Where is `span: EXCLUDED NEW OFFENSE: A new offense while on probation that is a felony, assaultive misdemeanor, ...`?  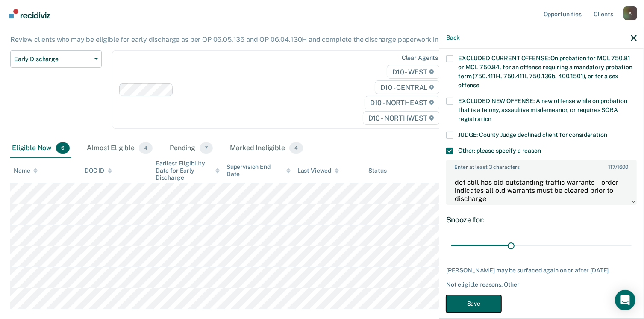 span: EXCLUDED NEW OFFENSE: A new offense while on probation that is a felony, assaultive misdemeanor, ... is located at coordinates (542, 110).